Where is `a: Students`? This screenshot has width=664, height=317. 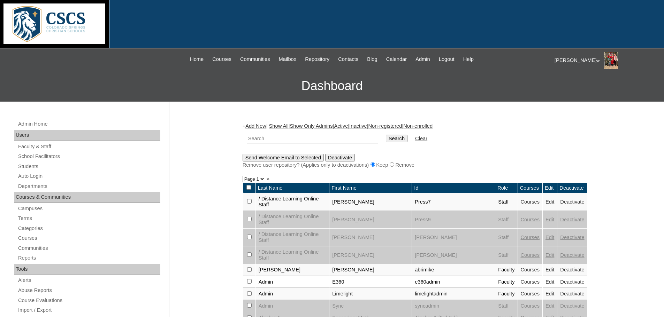
a: Students is located at coordinates (89, 166).